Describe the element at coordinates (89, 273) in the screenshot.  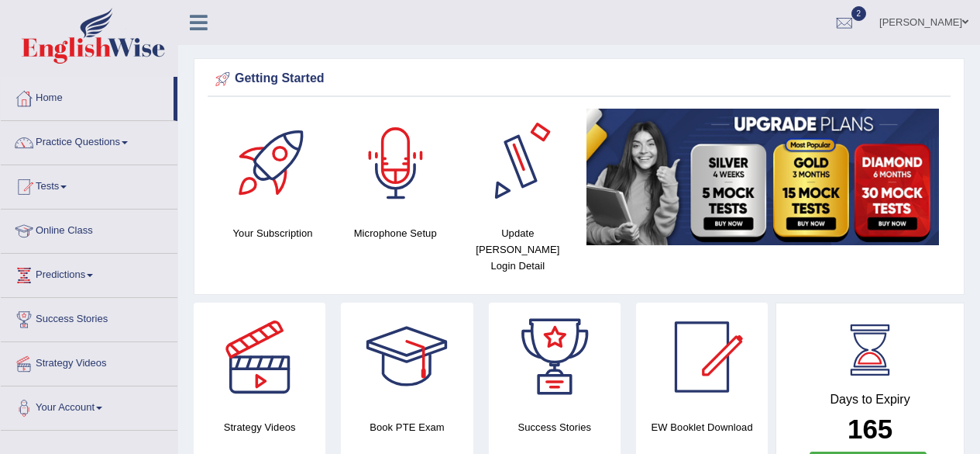
I see `a: Predictions` at that location.